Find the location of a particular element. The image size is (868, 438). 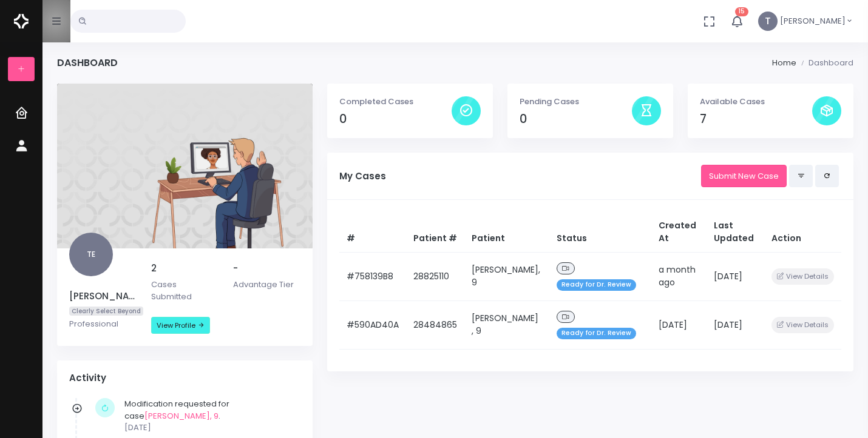

h4: Activity is located at coordinates (184, 378).